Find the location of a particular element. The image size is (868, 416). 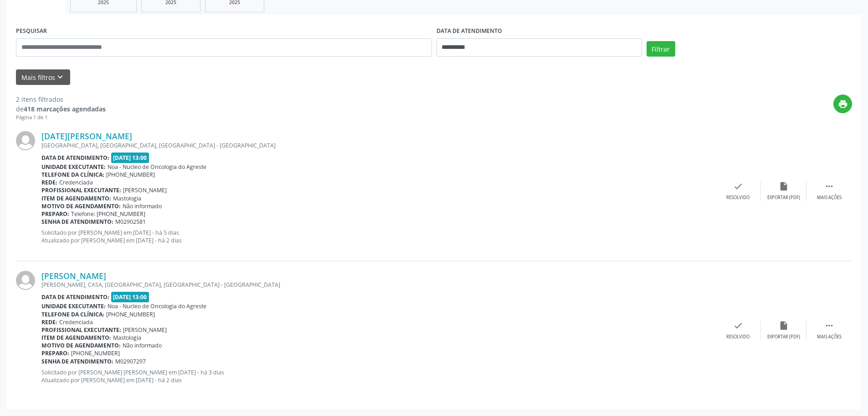

span: M02902581 is located at coordinates (130, 221).